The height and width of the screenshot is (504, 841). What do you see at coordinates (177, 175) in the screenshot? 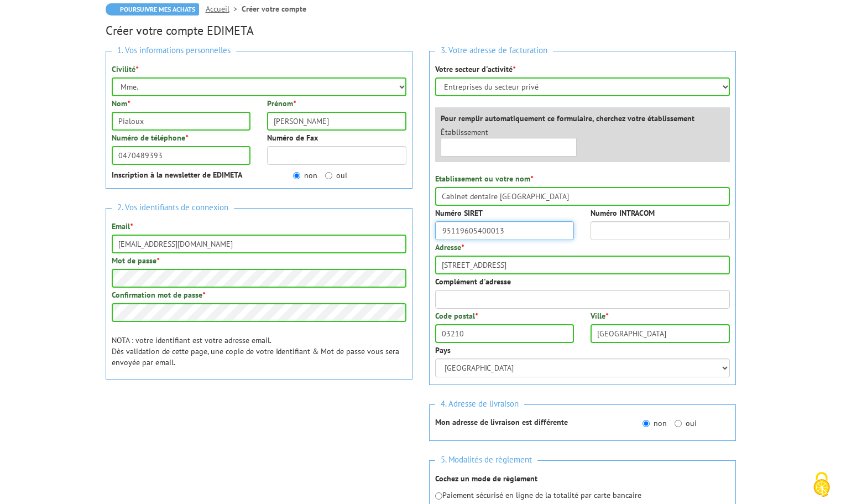
I see `strong: Inscription à la newsletter de EDIMETA` at bounding box center [177, 175].